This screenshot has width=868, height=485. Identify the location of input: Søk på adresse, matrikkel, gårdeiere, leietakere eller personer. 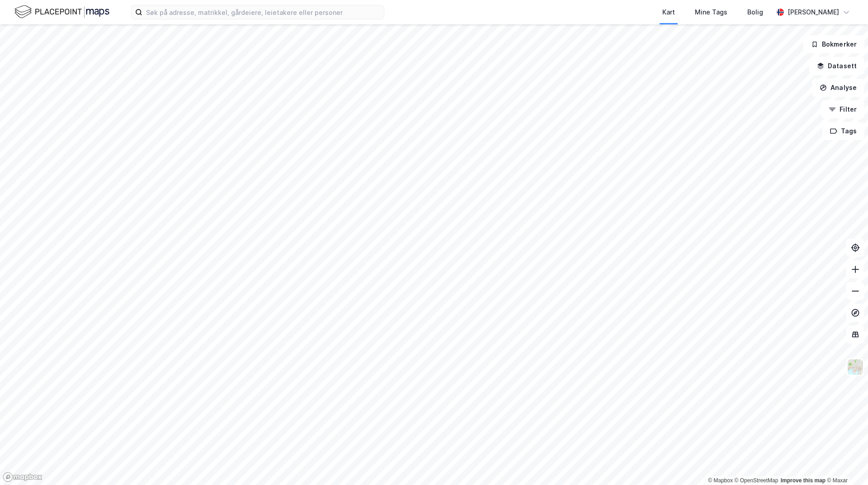
(263, 13).